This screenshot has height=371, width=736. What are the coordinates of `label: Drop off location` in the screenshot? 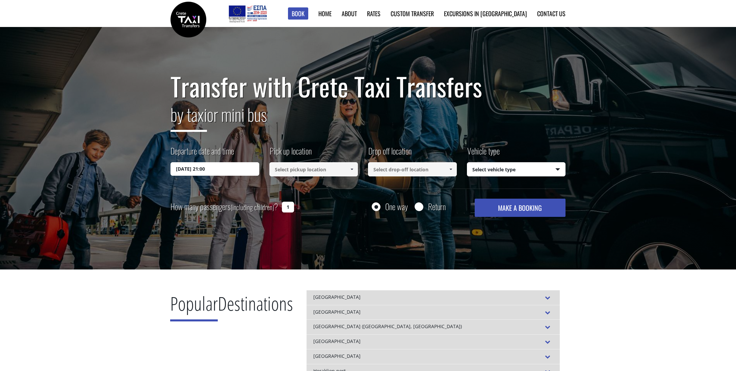 It's located at (389, 154).